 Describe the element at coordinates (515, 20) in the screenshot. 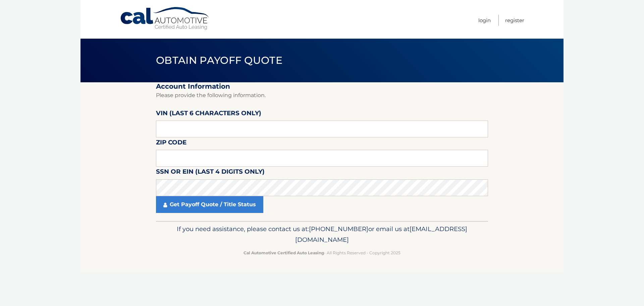

I see `a: Register` at that location.